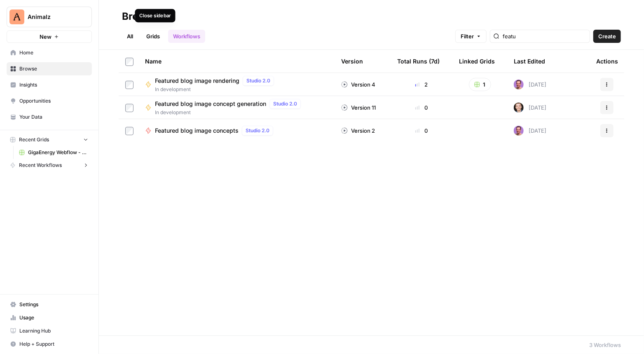  What do you see at coordinates (49, 101) in the screenshot?
I see `a: Opportunities` at bounding box center [49, 101].